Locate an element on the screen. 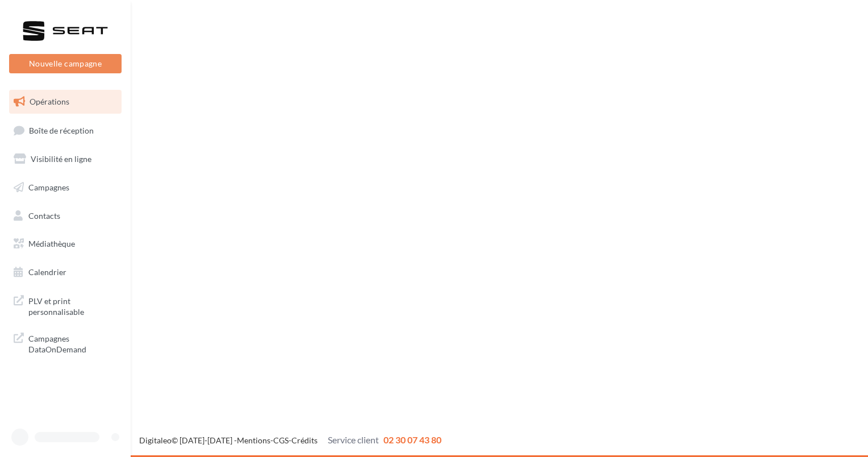 The height and width of the screenshot is (457, 868). a: Visibilité en ligne is located at coordinates (65, 159).